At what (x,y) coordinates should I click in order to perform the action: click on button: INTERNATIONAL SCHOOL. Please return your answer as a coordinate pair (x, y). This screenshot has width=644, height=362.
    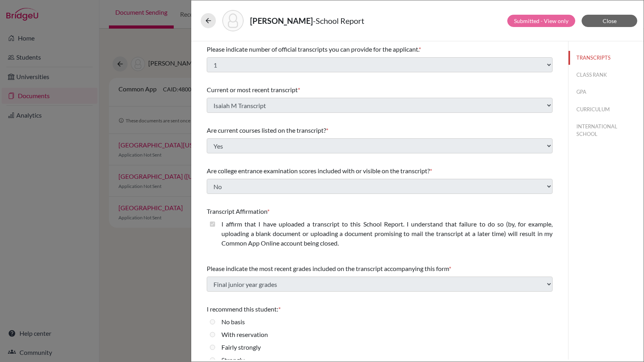
    Looking at the image, I should click on (606, 130).